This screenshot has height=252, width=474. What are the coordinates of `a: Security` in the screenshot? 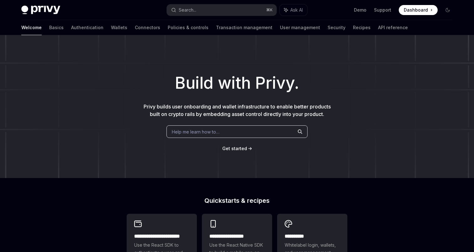 It's located at (336, 28).